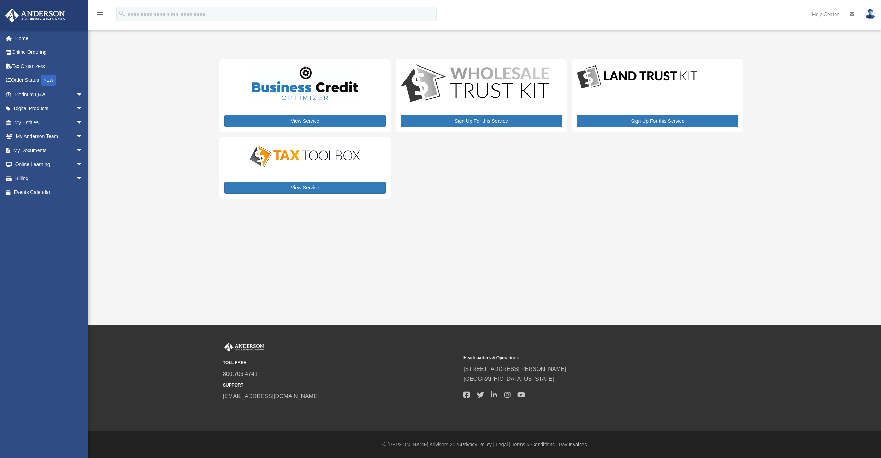 The width and height of the screenshot is (881, 458). Describe the element at coordinates (49, 137) in the screenshot. I see `a: My Anderson Teamarrow_drop_down` at that location.